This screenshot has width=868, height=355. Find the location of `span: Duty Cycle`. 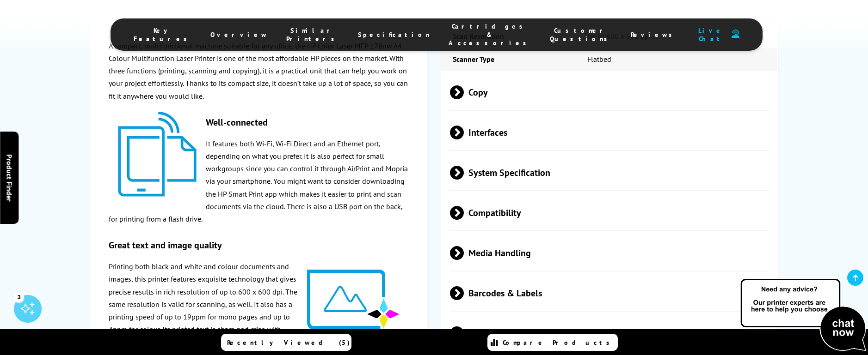

span: Duty Cycle is located at coordinates (609, 334).